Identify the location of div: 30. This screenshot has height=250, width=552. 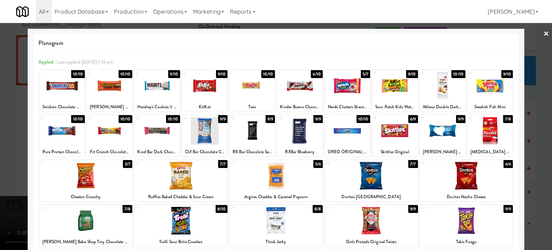
(444, 208).